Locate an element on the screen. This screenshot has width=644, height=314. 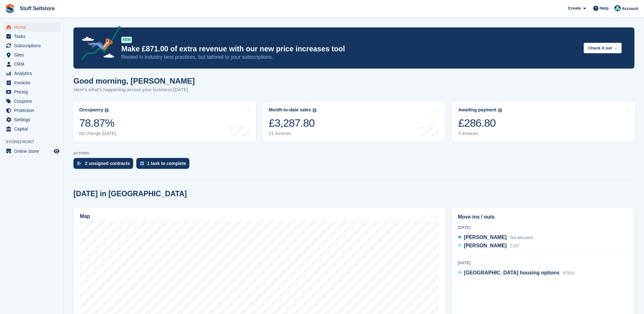
span: Capital is located at coordinates (33, 129).